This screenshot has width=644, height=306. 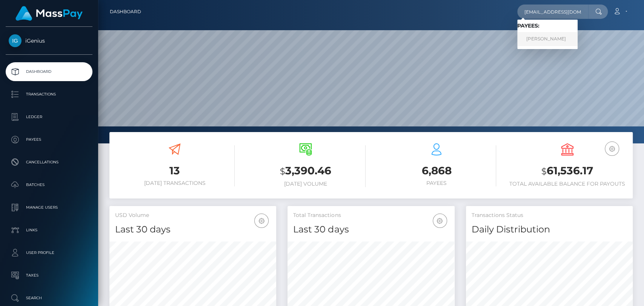 I want to click on h3: 61,536.17, so click(x=567, y=171).